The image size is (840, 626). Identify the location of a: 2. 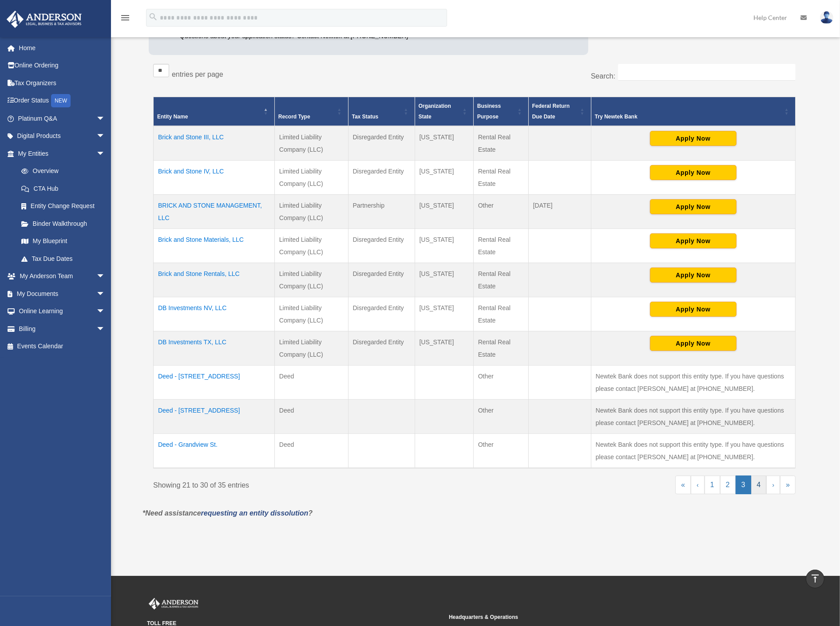
(727, 485).